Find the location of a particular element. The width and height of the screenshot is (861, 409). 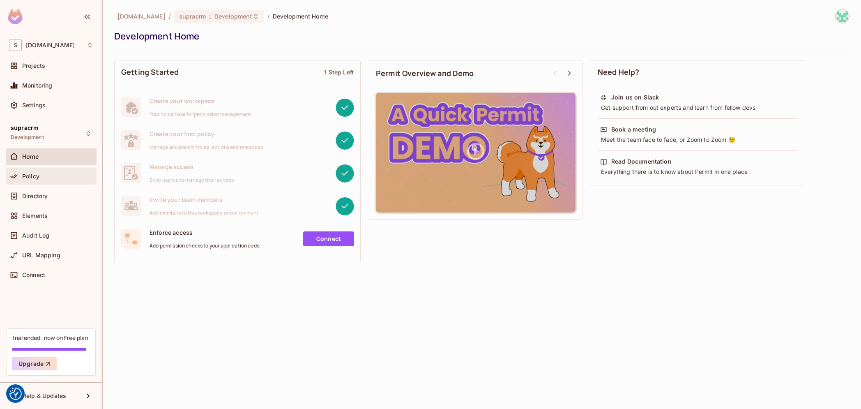

span: Workspace: supracode.eu is located at coordinates (50, 45).